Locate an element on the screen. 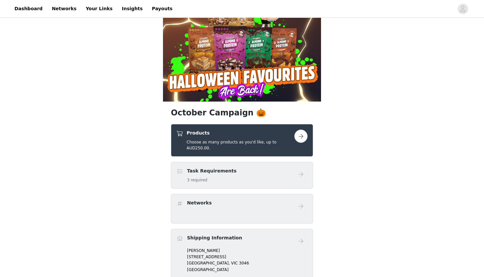 The height and width of the screenshot is (277, 484). a: Networks is located at coordinates (64, 9).